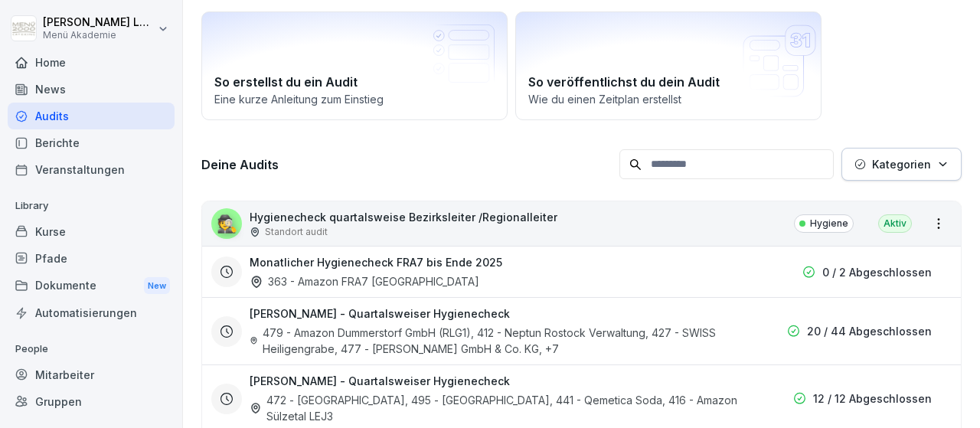  Describe the element at coordinates (91, 258) in the screenshot. I see `a: Pfade` at that location.